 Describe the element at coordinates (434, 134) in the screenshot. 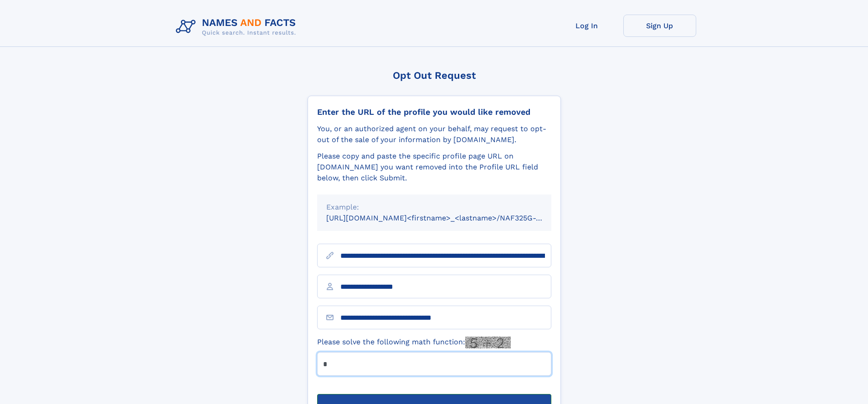

I see `div: You, or an authorized agent on your behalf, may request to opt-out of the sale of your informatio...` at that location.